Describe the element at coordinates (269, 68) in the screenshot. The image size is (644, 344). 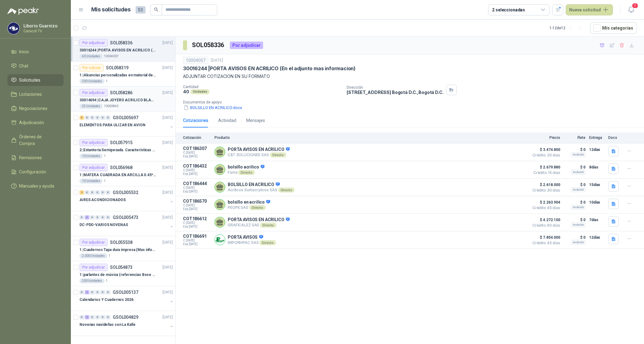
I see `p: 30016244 | PORTA AVISOS EN ACRILICO (En el adjunto mas informacion)` at that location.